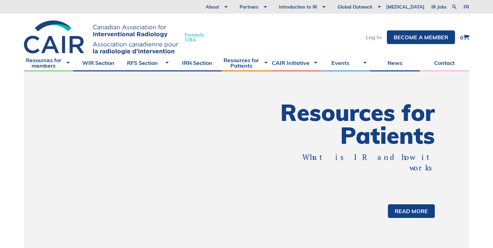 This screenshot has width=493, height=248. What do you see at coordinates (466, 7) in the screenshot?
I see `a: fr` at bounding box center [466, 7].